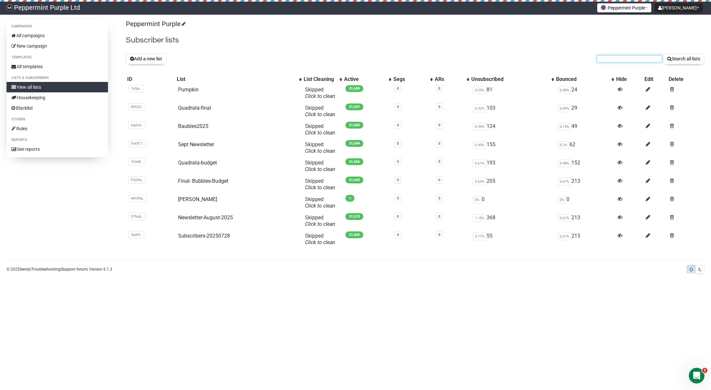 The height and width of the screenshot is (390, 711). Describe the element at coordinates (25, 269) in the screenshot. I see `a: Sendy` at that location.